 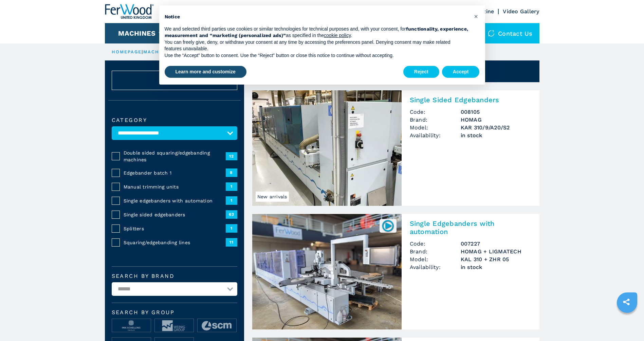 What do you see at coordinates (496, 244) in the screenshot?
I see `h3: 007227` at bounding box center [496, 244].